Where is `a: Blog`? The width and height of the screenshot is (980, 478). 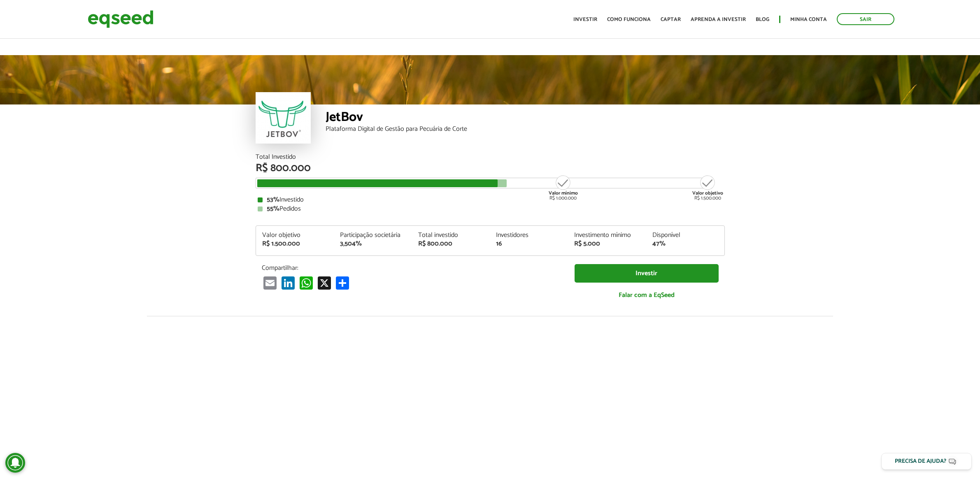
a: Blog is located at coordinates (762, 20).